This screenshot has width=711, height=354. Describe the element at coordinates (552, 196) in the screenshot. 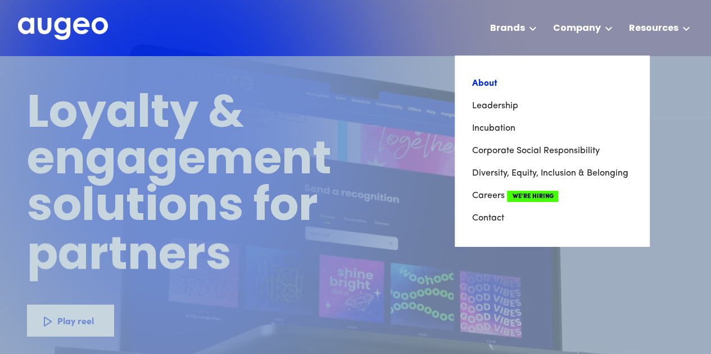

I see `a: CareersWe're Hiring` at that location.